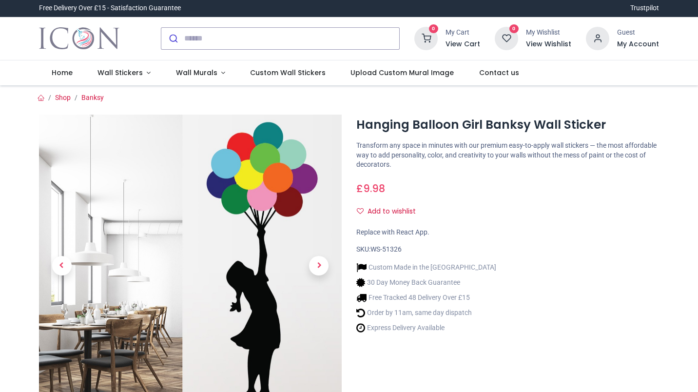 The image size is (698, 392). What do you see at coordinates (62, 73) in the screenshot?
I see `span: Home` at bounding box center [62, 73].